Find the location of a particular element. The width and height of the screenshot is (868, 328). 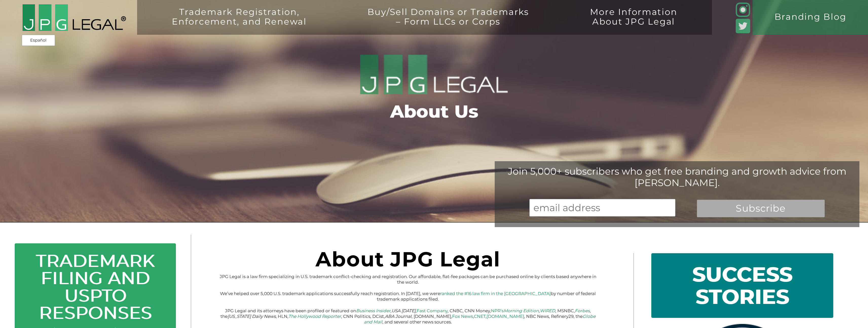

a: Español is located at coordinates (38, 40).